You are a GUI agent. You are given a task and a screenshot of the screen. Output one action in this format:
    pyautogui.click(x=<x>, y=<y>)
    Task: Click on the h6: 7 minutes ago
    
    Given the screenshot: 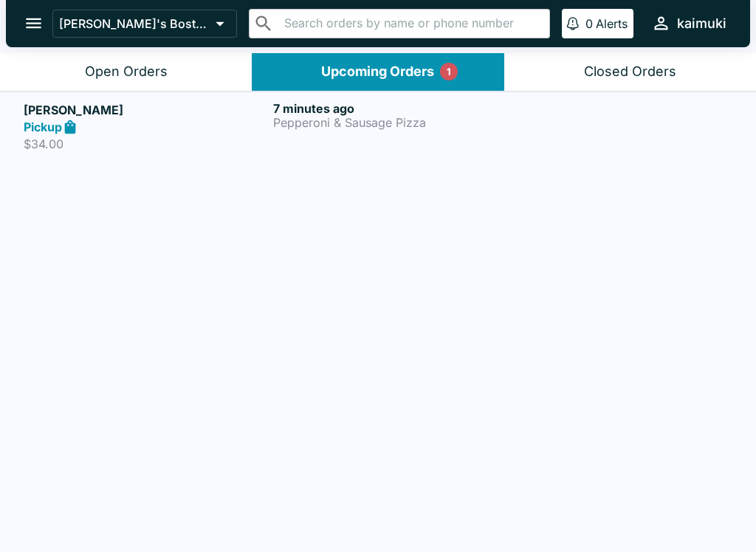 What is the action you would take?
    pyautogui.click(x=395, y=108)
    